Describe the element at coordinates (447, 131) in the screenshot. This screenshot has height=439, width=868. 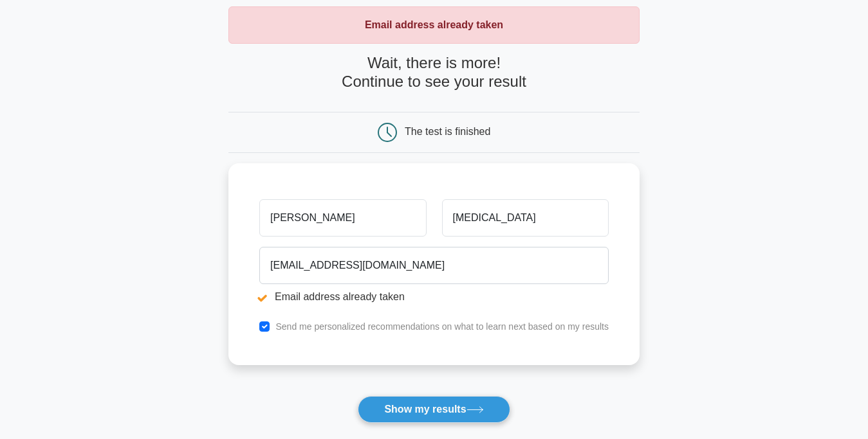
I see `div: The test is finished` at that location.